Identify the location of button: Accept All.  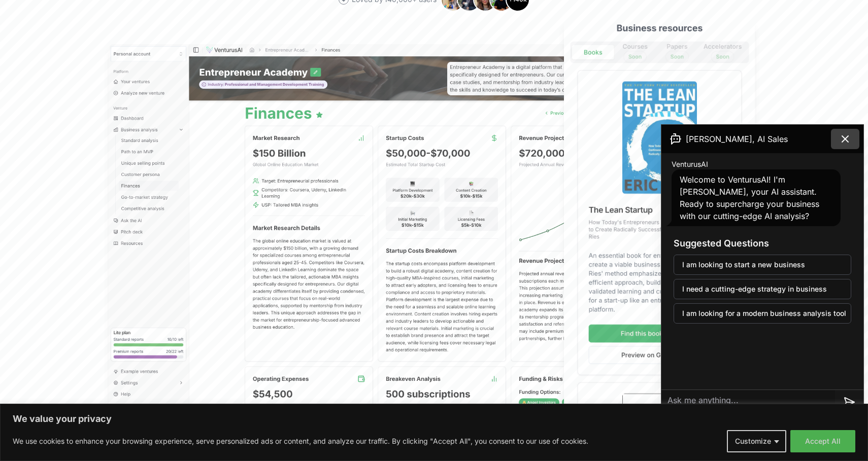
(823, 441).